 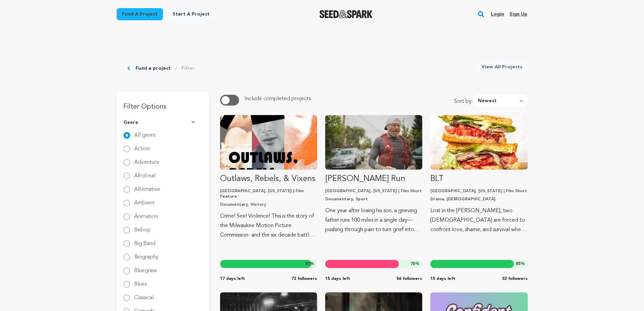 I want to click on label: Bluegrass, so click(x=146, y=268).